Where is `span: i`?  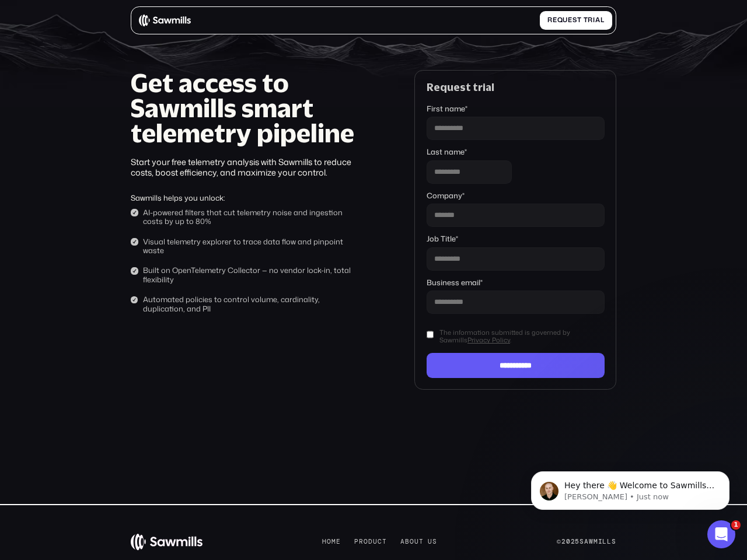
span: i is located at coordinates (594, 20).